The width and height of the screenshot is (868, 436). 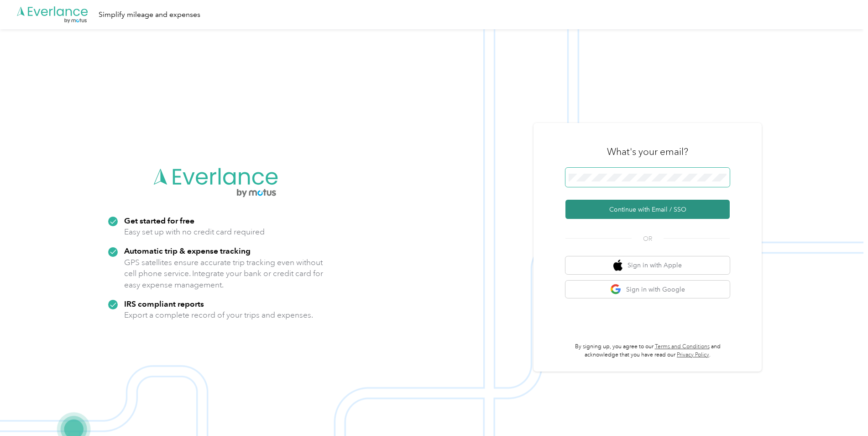 I want to click on span: OR, so click(x=647, y=239).